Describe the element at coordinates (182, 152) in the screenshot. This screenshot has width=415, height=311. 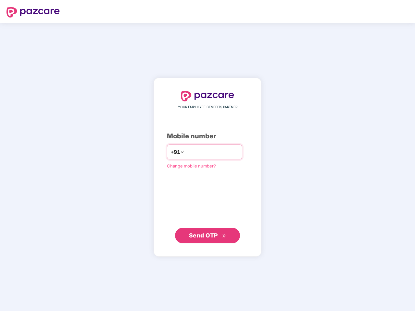
I see `span: down` at that location.